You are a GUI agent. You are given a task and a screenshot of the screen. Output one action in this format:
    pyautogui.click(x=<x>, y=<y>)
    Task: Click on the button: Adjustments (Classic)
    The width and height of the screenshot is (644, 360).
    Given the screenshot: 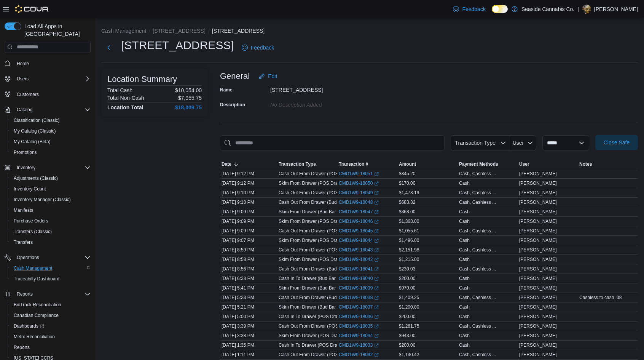 What is the action you would take?
    pyautogui.click(x=50, y=178)
    